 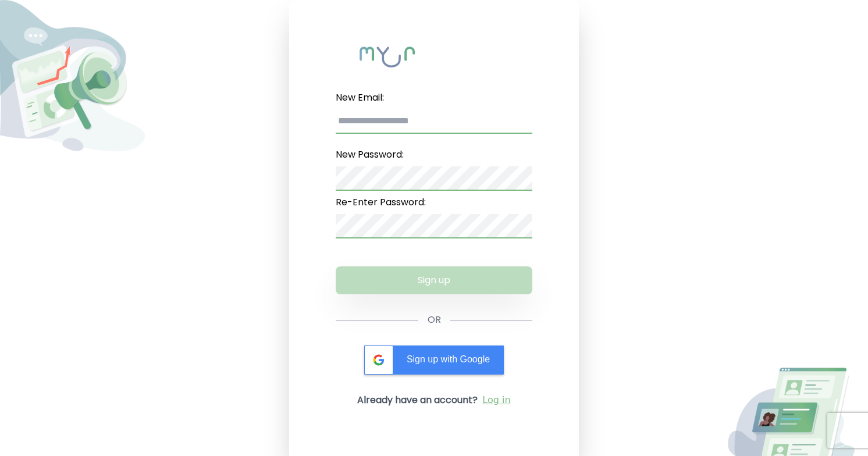 What do you see at coordinates (434, 360) in the screenshot?
I see `div: Sign up with Google` at bounding box center [434, 360].